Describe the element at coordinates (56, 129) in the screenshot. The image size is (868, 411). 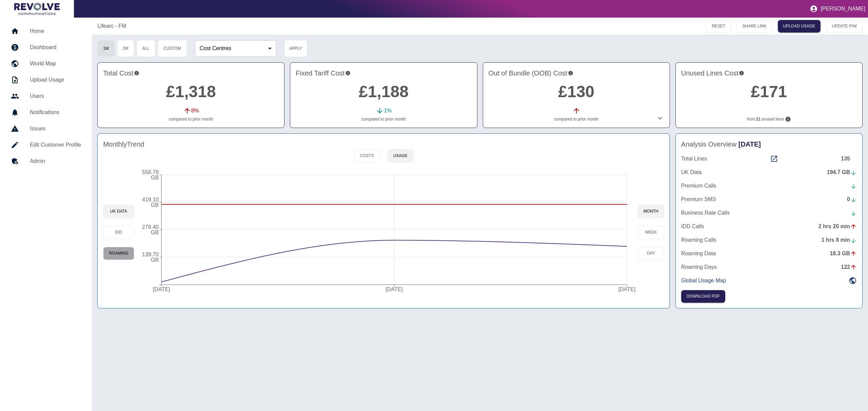
I see `h5: Issues` at that location.